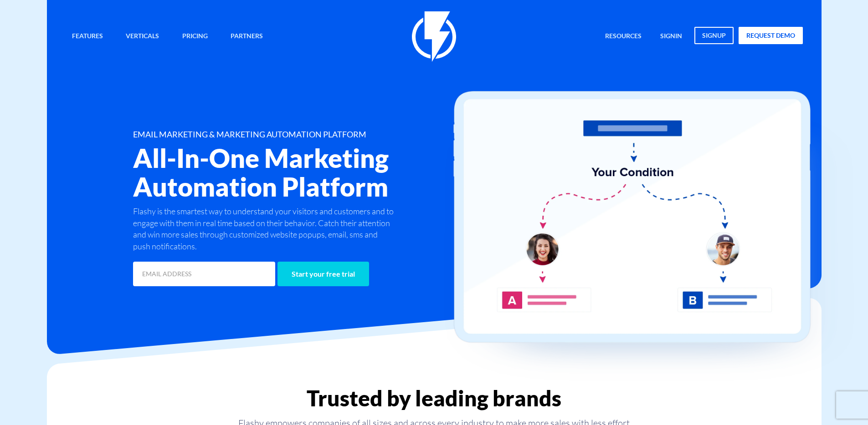  What do you see at coordinates (323, 274) in the screenshot?
I see `input: Start your free trial` at bounding box center [323, 274].